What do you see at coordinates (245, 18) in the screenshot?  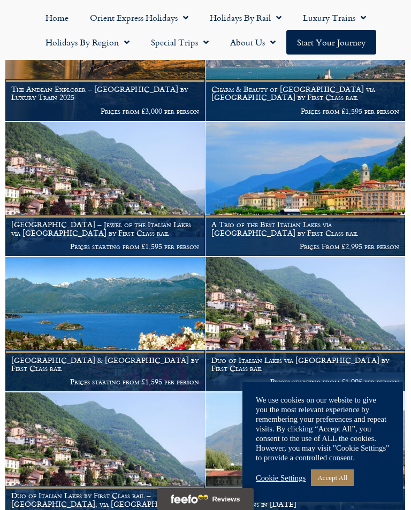 I see `a: Holidays by Rail` at bounding box center [245, 18].